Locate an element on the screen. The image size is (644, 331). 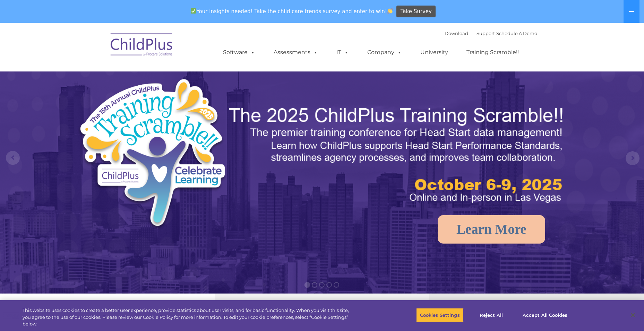
a: Support is located at coordinates (485, 33).